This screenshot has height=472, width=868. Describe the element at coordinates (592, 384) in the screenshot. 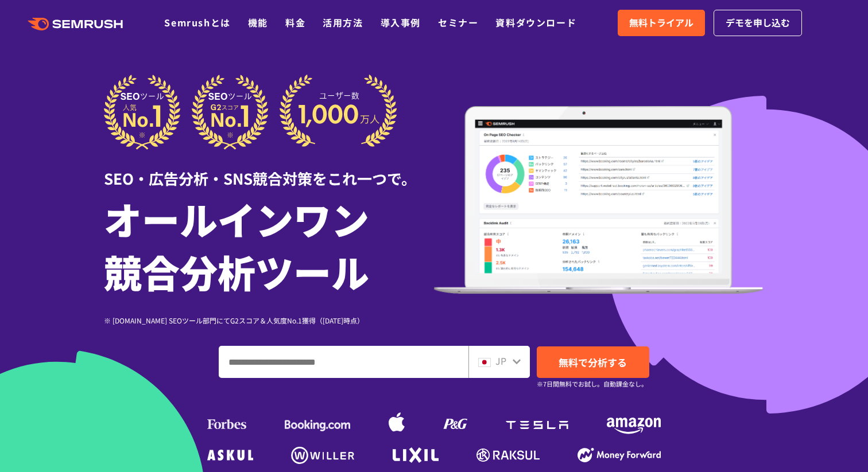

I see `small: ※7日間無料でお試し。自動課金なし。` at that location.